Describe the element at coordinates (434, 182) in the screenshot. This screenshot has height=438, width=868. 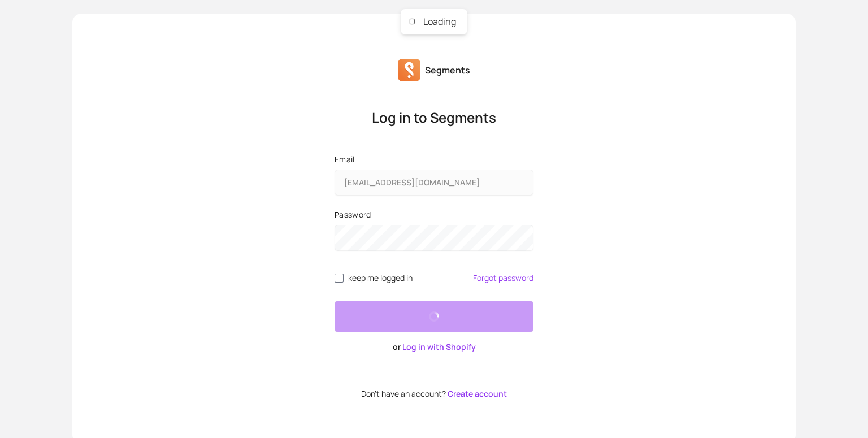
I see `input: Email` at that location.